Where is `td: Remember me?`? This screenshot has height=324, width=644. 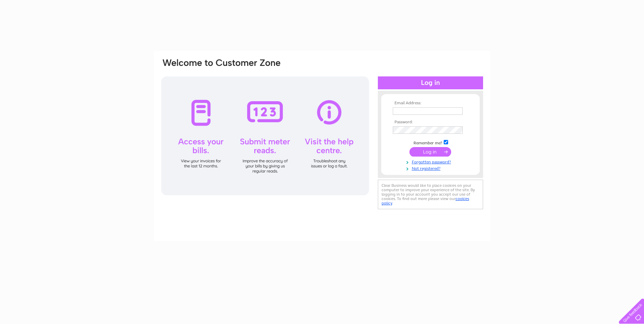 td: Remember me? is located at coordinates (430, 142).